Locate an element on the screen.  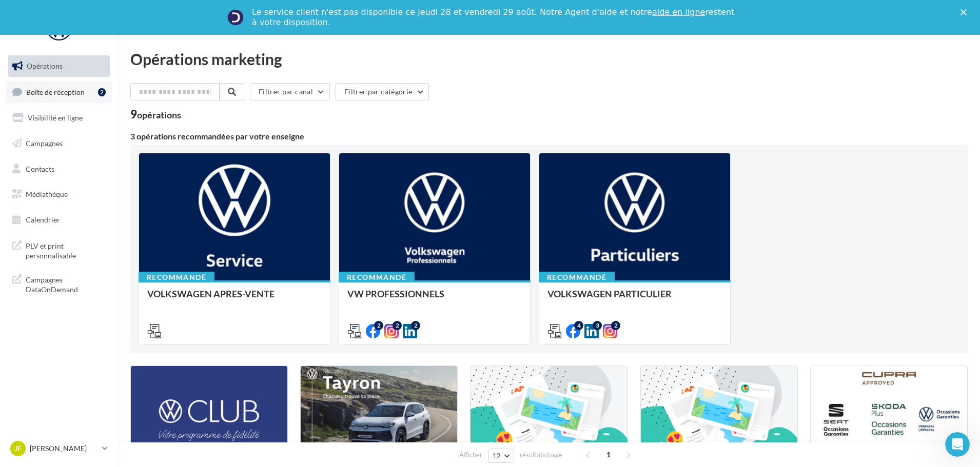
span: Campagnes is located at coordinates (44, 143).